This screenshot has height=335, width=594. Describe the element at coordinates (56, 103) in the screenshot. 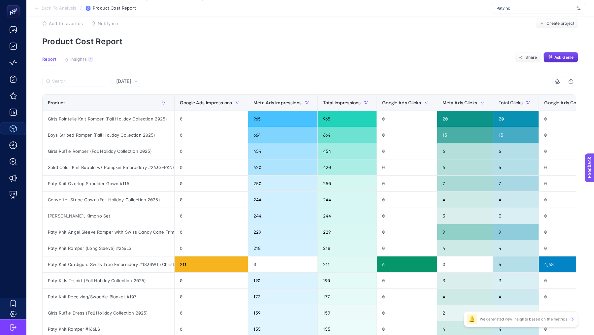

I see `span: Product` at that location.